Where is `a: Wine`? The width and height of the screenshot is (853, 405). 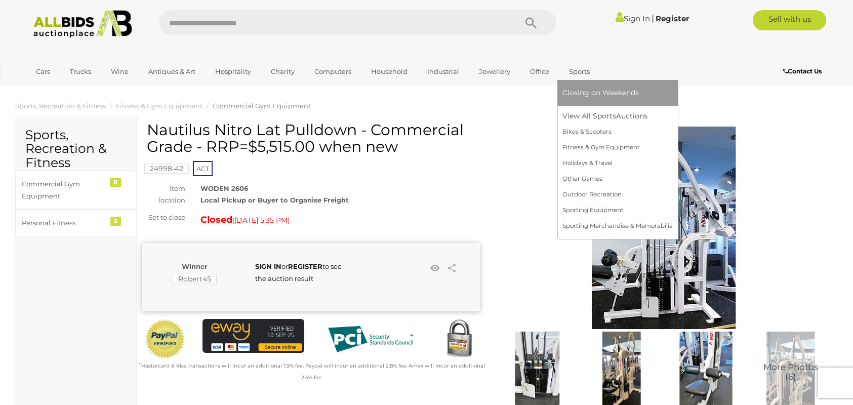 a: Wine is located at coordinates (119, 71).